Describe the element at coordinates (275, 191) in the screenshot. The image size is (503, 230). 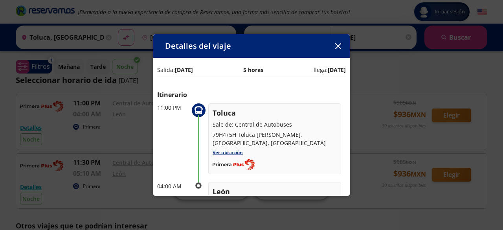
I see `p: León` at that location.